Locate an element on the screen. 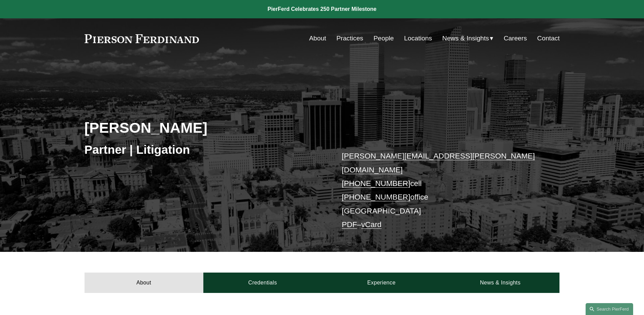 This screenshot has height=315, width=644. a: PDF is located at coordinates (349, 225).